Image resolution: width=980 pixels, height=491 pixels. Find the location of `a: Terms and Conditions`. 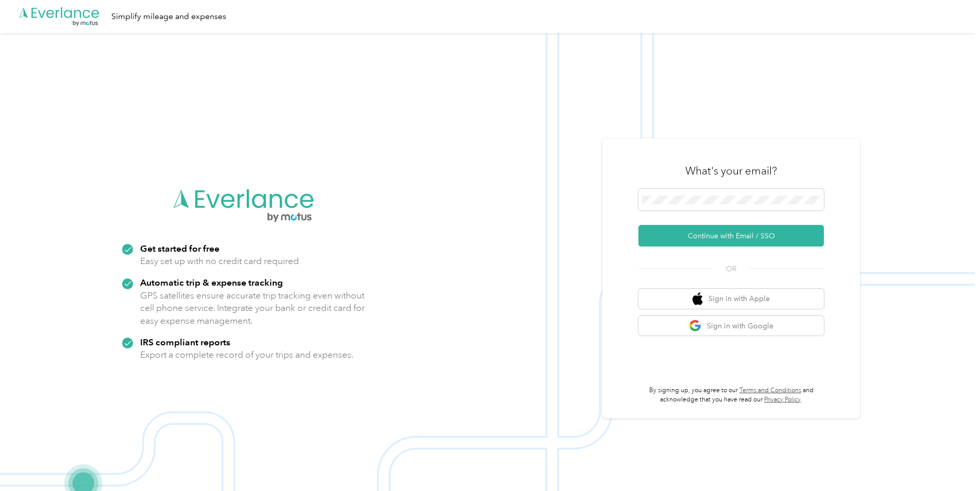

a: Terms and Conditions is located at coordinates (770, 390).